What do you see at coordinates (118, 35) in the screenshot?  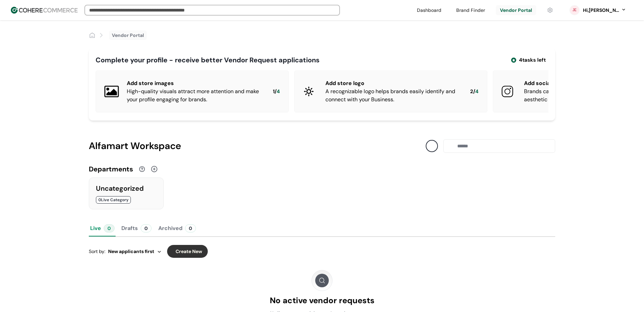 I see `nav: breadcrumb` at bounding box center [118, 35].